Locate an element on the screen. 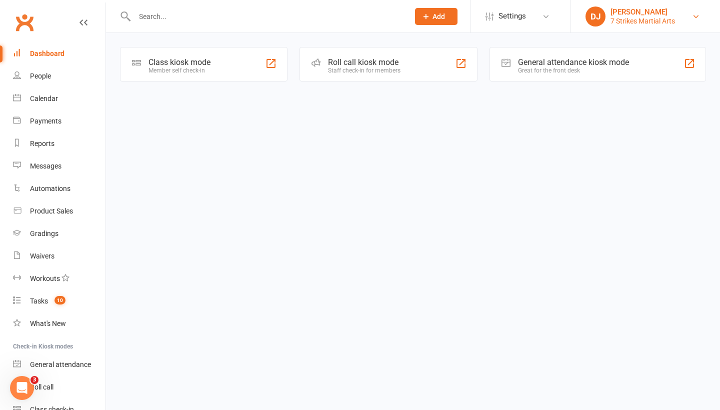 This screenshot has width=720, height=410. div: Calendar is located at coordinates (44, 98).